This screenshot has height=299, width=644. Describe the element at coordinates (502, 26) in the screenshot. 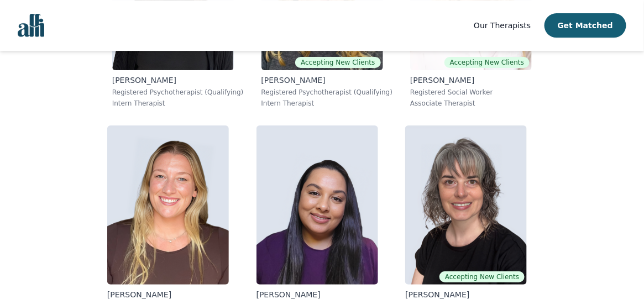

I see `a: Our Therapists` at that location.